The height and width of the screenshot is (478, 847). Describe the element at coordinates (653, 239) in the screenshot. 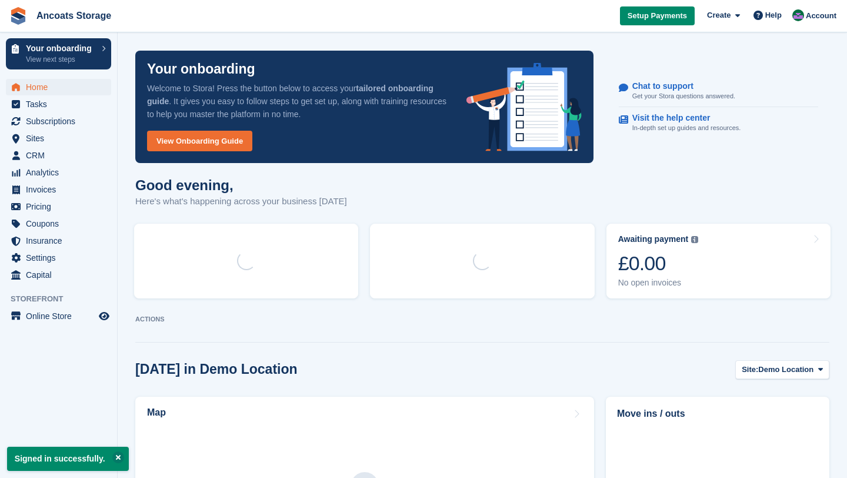

I see `div: Awaiting payment` at that location.